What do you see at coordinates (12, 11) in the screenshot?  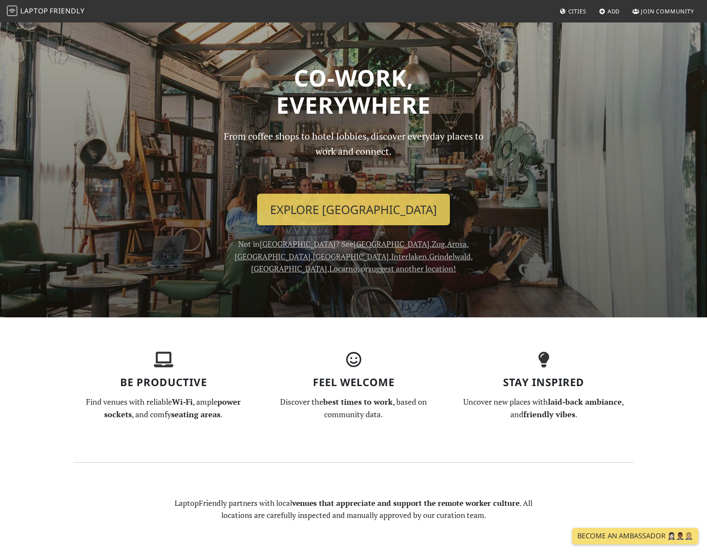 I see `img: LaptopFriendly` at bounding box center [12, 11].